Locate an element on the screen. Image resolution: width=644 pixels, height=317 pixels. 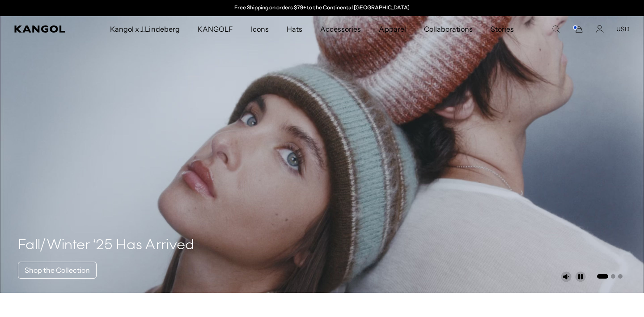
span: Kangol x J.Lindeberg is located at coordinates (145, 29).